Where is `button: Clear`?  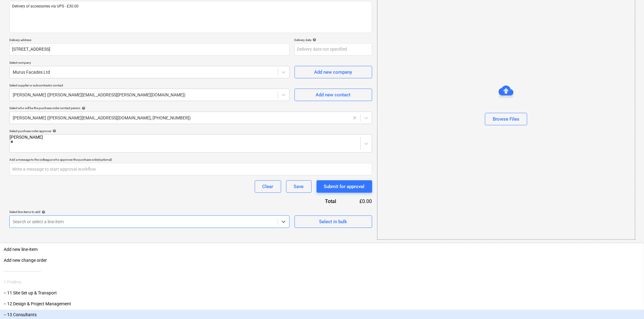 button: Clear is located at coordinates (268, 187).